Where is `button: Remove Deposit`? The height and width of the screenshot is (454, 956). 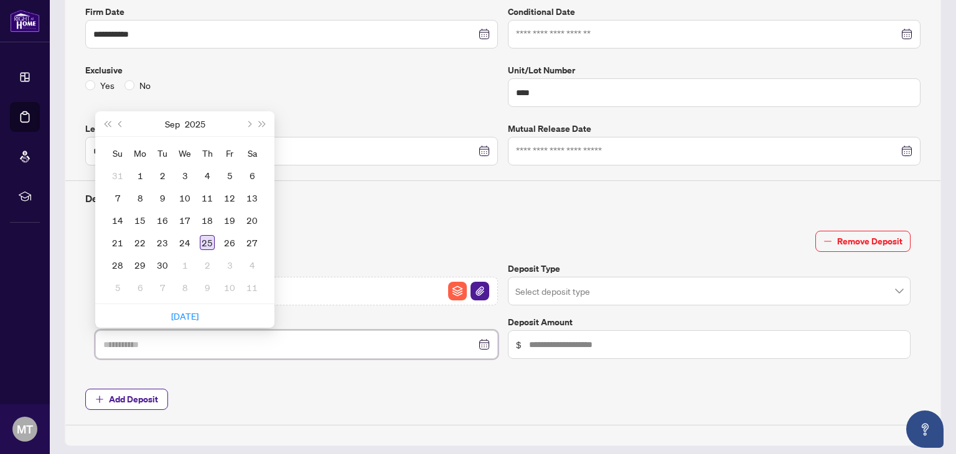
button: Remove Deposit is located at coordinates (863, 241).